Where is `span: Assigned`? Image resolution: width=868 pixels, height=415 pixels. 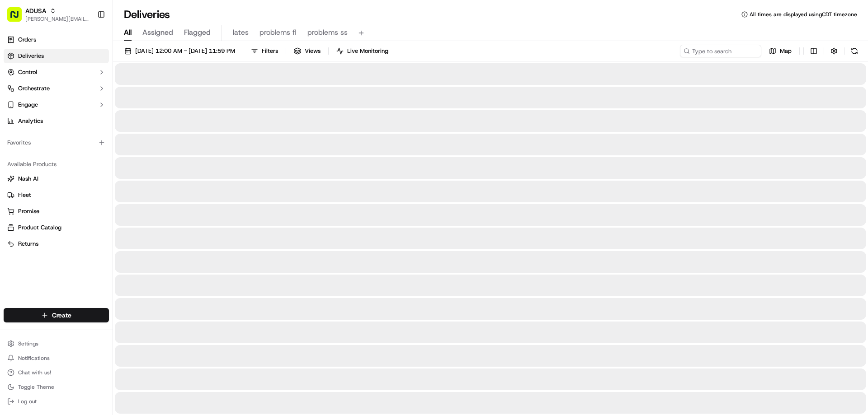
span: Assigned is located at coordinates (158, 32).